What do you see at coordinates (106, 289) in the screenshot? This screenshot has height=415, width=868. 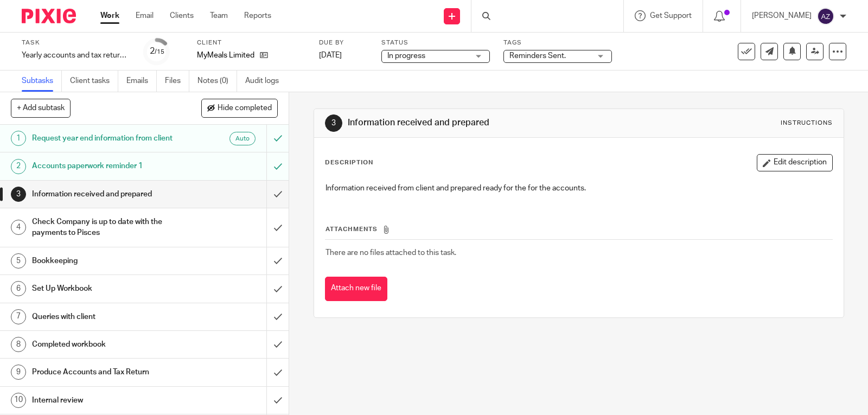 I see `h1: Set Up Workbook` at bounding box center [106, 289].